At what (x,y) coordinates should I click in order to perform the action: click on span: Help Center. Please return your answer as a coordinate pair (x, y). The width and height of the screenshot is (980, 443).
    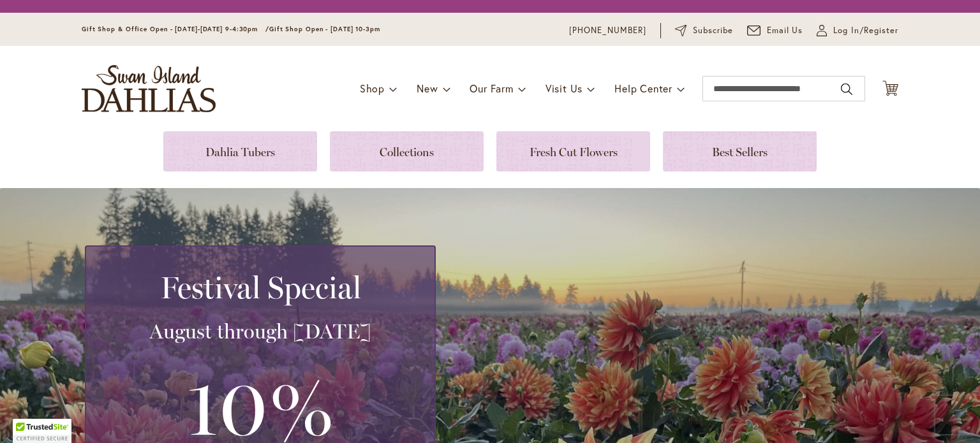
    Looking at the image, I should click on (643, 88).